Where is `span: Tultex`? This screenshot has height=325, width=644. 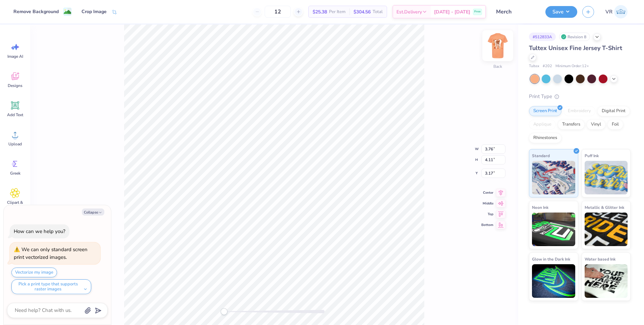 span: Tultex is located at coordinates (534, 66).